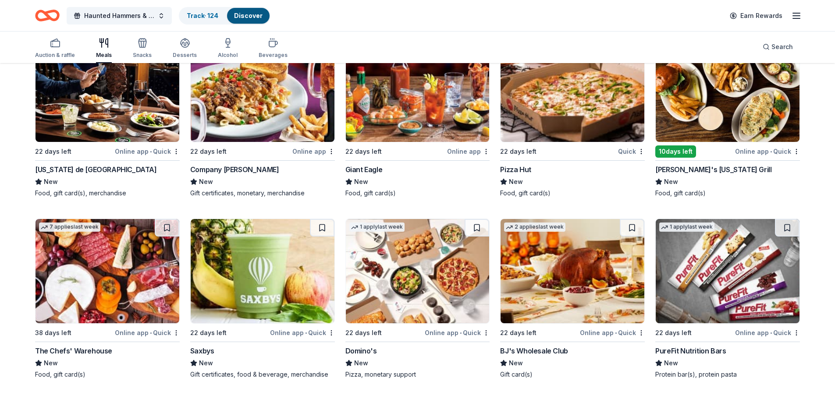 The image size is (835, 399). Describe the element at coordinates (107, 193) in the screenshot. I see `div: Food, gift card(s), merchandise` at that location.